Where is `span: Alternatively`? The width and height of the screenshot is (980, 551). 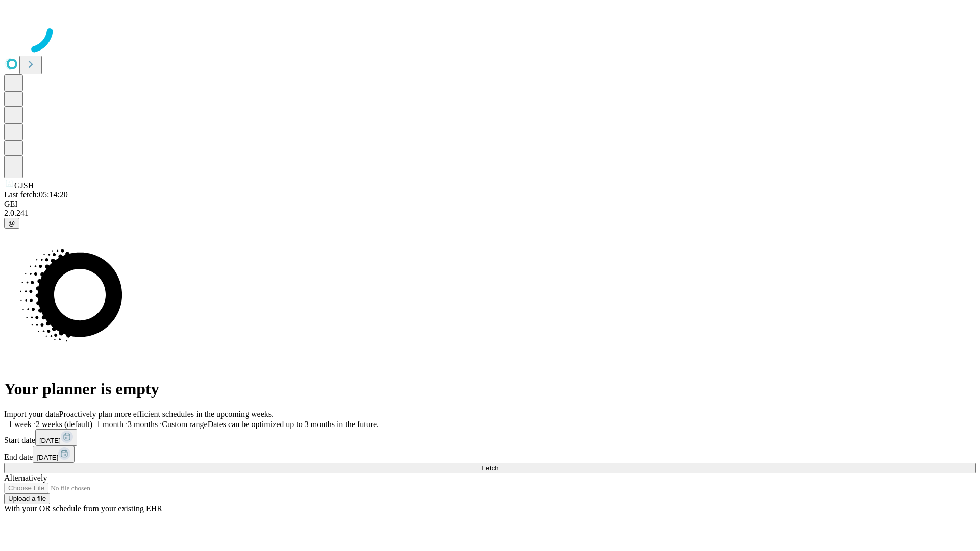 span: Alternatively is located at coordinates (25, 477).